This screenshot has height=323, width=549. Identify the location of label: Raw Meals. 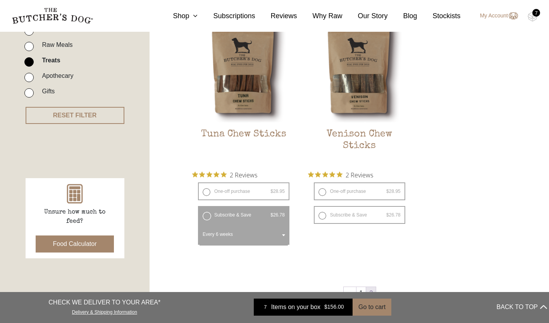
(55, 45).